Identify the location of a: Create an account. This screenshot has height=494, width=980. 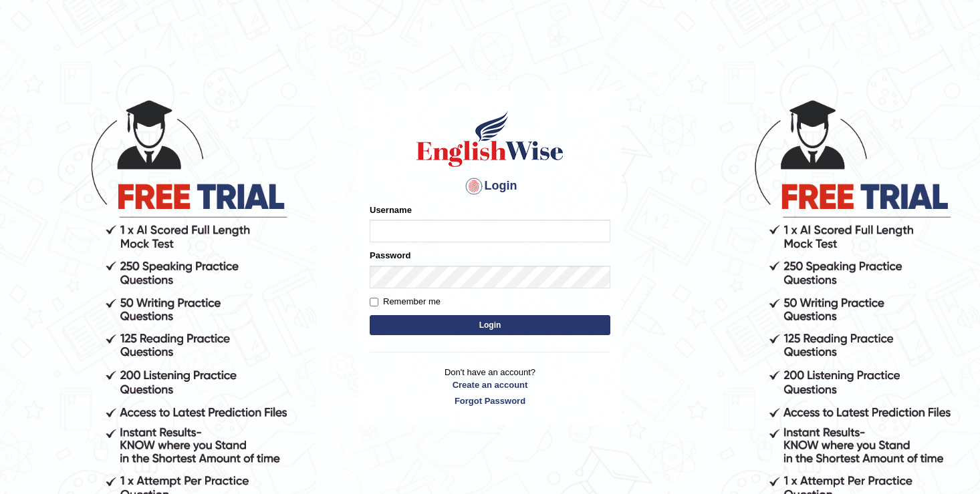
(490, 385).